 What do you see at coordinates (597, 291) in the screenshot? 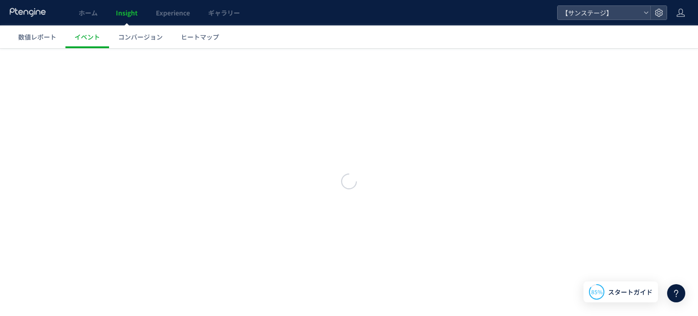
I see `span: 85%` at bounding box center [597, 291].